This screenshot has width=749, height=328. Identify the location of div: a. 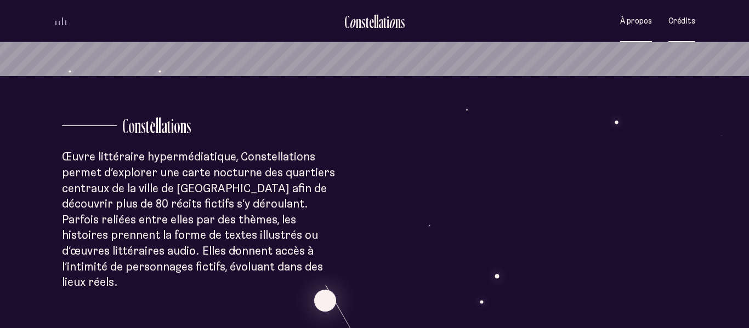
(380, 21).